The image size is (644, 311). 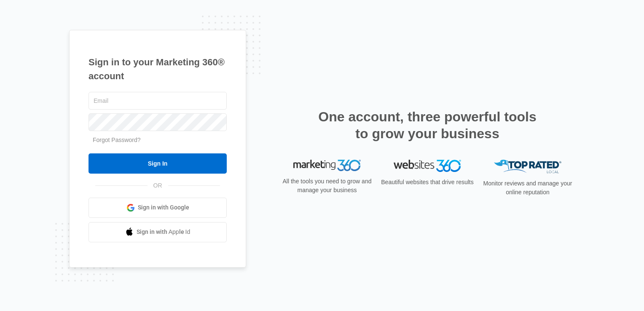 I want to click on img: Websites 360, so click(x=428, y=166).